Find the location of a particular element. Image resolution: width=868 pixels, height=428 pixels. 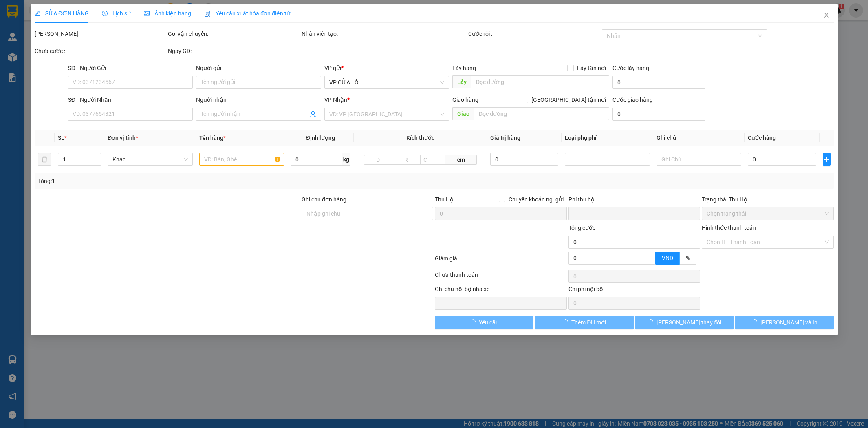

span: Lấy tận nơi is located at coordinates (591, 68).